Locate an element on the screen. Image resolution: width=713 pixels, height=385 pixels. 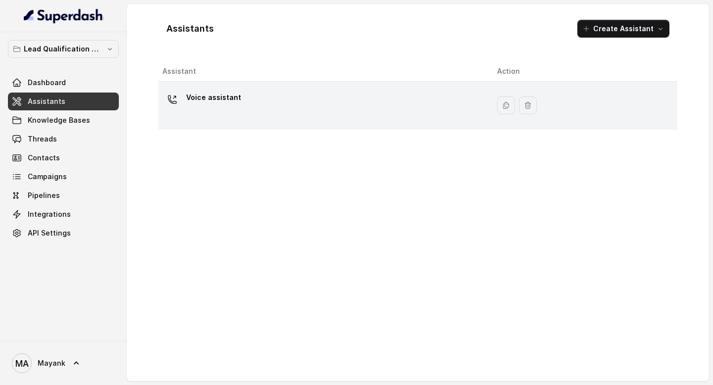
span: Mayank is located at coordinates (52, 364).